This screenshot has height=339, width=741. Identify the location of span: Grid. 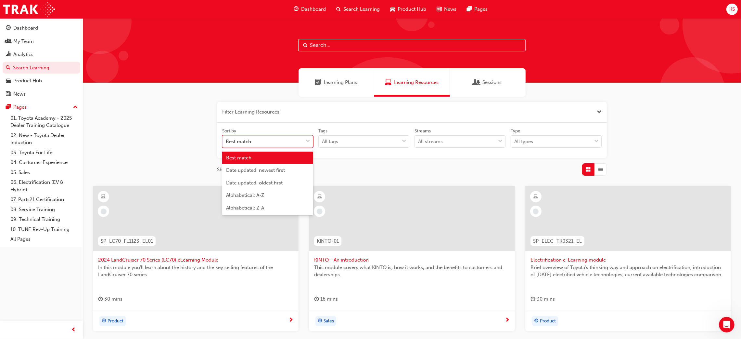
(589, 169).